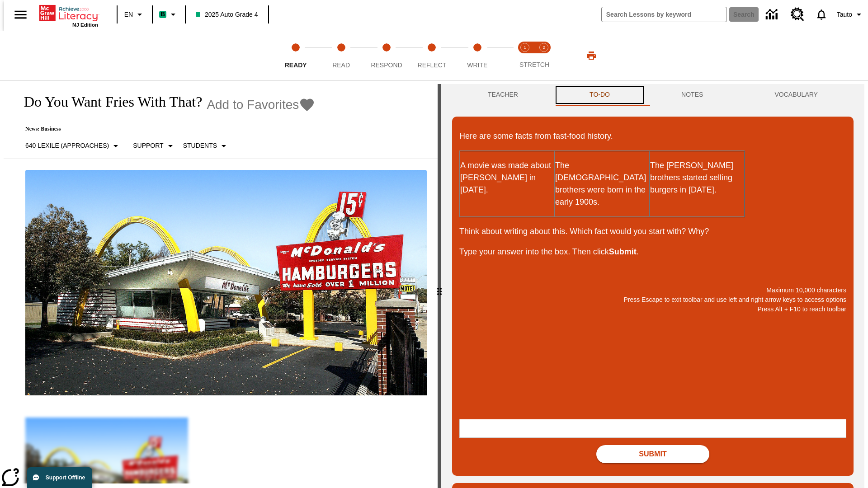  Describe the element at coordinates (544, 47) in the screenshot. I see `text: 2` at that location.